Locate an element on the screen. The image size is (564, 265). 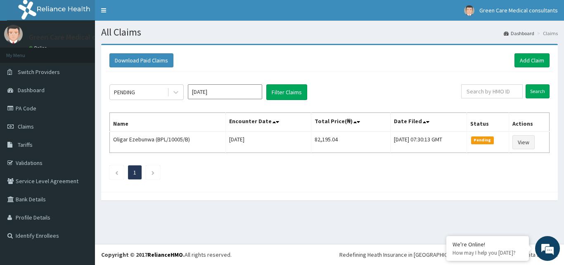
span: Switch Providers is located at coordinates (39, 72).